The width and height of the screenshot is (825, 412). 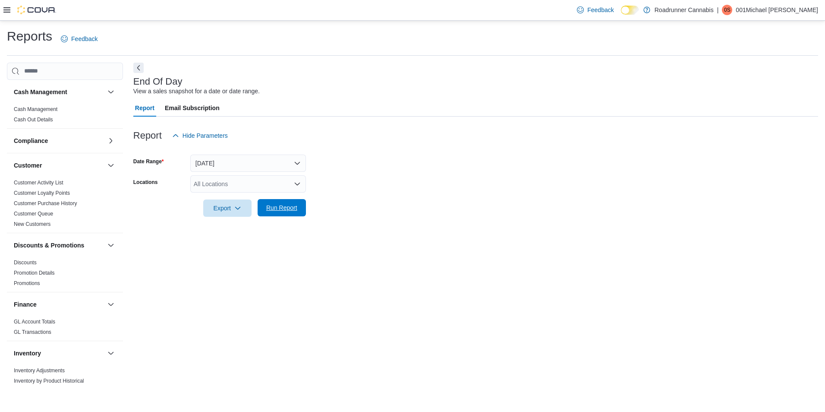 What do you see at coordinates (33, 214) in the screenshot?
I see `span: Customer Queue` at bounding box center [33, 214].